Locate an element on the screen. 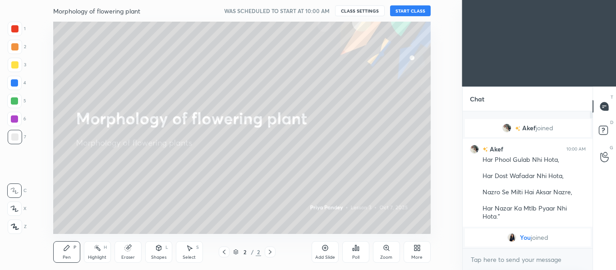 The height and width of the screenshot is (270, 616). div: 6 is located at coordinates (17, 119).